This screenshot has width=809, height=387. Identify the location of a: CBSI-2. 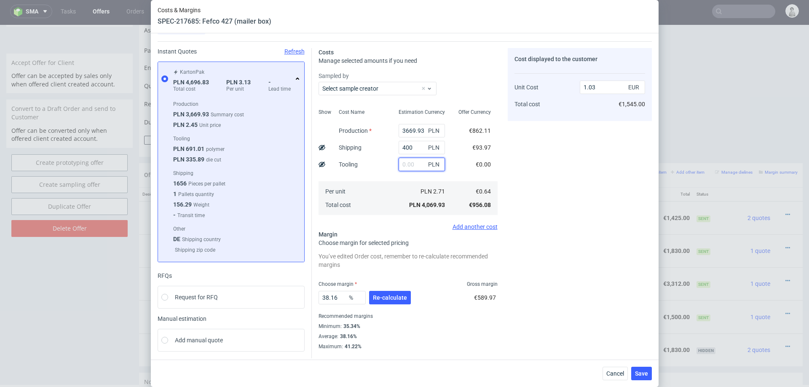
(281, 235).